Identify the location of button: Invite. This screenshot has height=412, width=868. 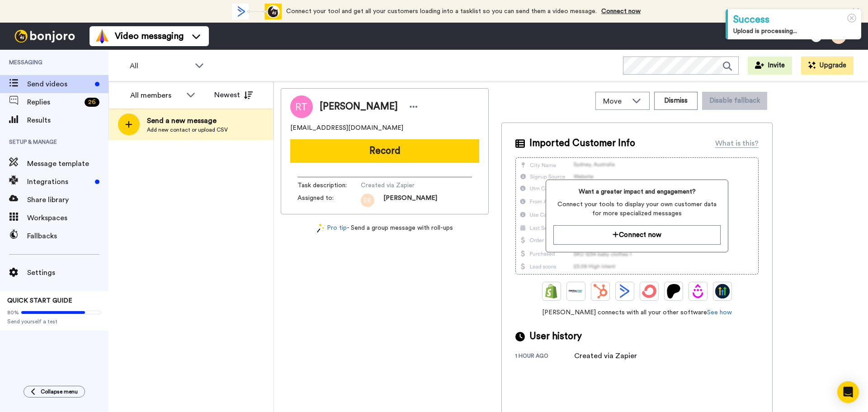
(770, 66).